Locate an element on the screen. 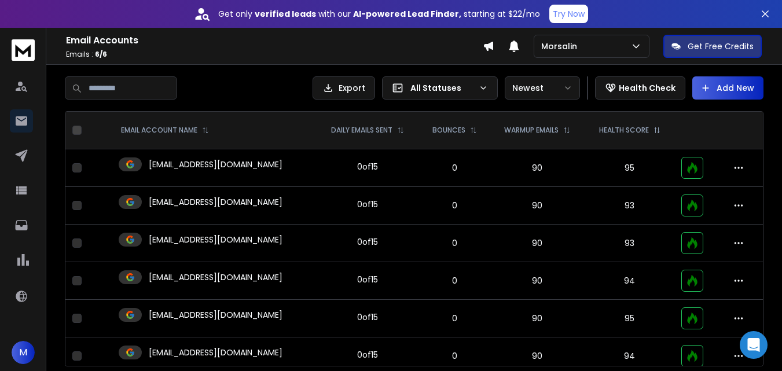 The height and width of the screenshot is (371, 782). button: M is located at coordinates (23, 353).